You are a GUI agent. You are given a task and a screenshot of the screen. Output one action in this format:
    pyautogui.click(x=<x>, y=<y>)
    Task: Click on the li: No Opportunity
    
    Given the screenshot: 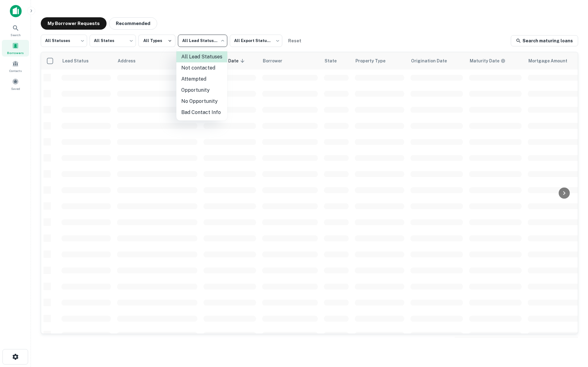 What is the action you would take?
    pyautogui.click(x=202, y=101)
    